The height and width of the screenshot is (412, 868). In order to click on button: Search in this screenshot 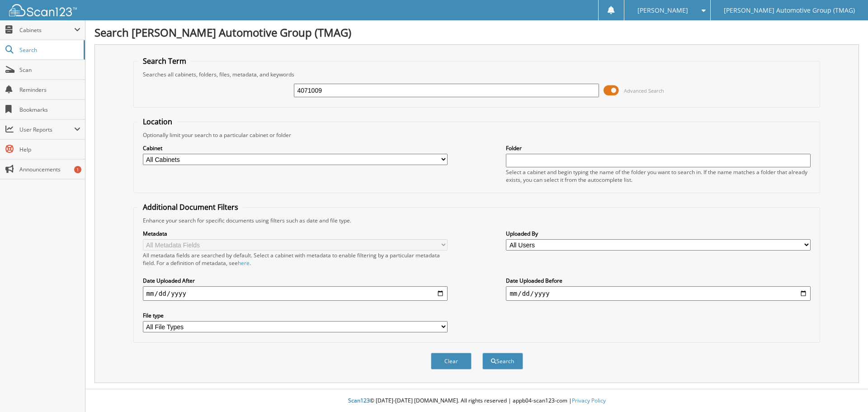, I will do `click(503, 361)`.